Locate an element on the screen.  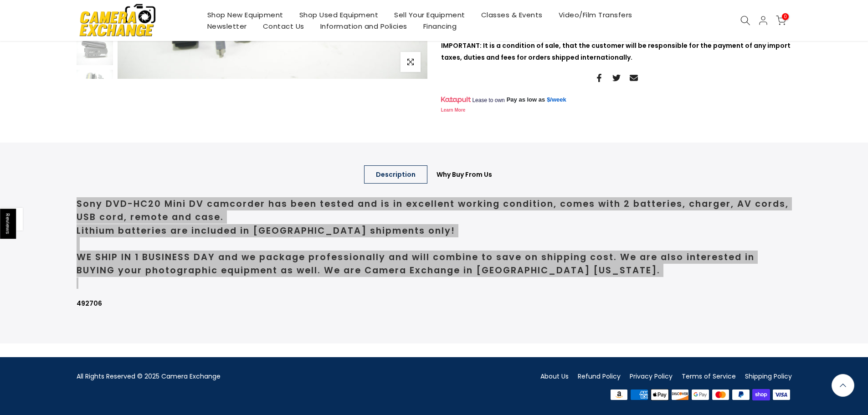
a: Video/Film Transfers is located at coordinates (596, 15).